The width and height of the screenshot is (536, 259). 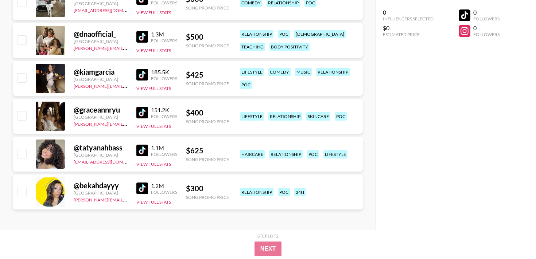 What do you see at coordinates (268, 249) in the screenshot?
I see `button: Next` at bounding box center [268, 249].